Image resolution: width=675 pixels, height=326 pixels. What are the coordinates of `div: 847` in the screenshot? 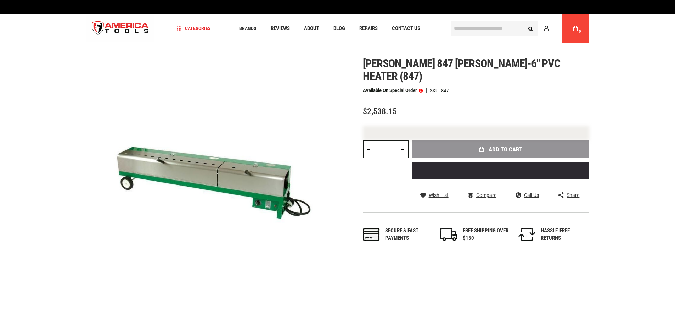 It's located at (445, 90).